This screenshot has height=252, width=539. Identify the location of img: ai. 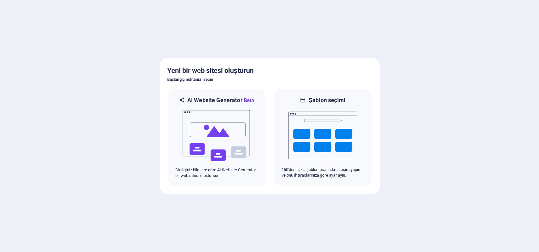
(217, 136).